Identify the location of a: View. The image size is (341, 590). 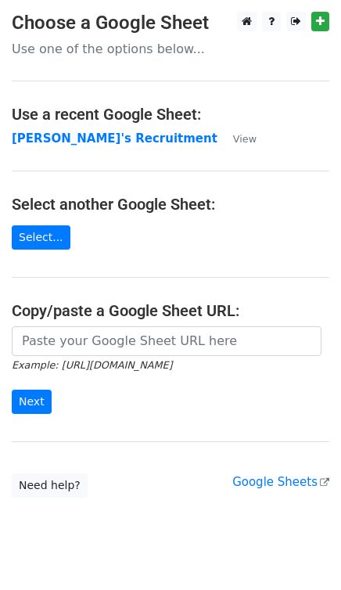
(237, 138).